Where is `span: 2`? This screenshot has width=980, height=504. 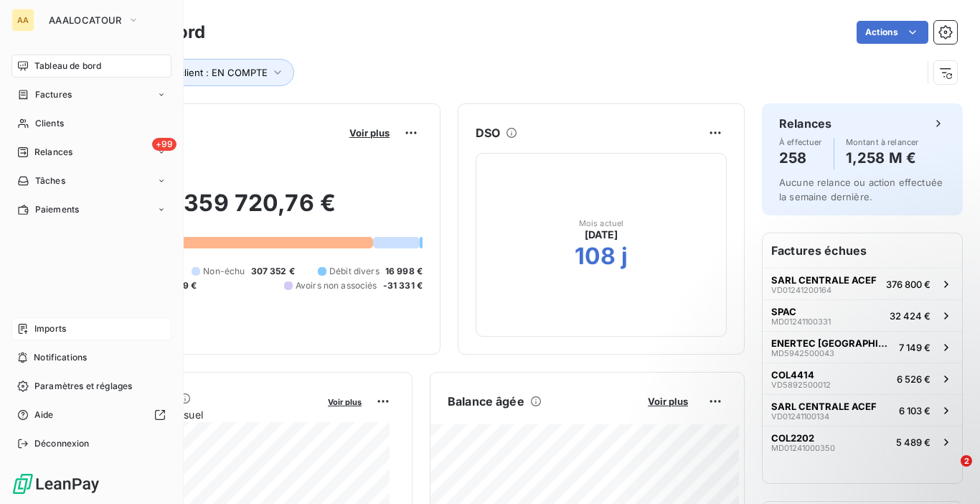 span: 2 is located at coordinates (966, 461).